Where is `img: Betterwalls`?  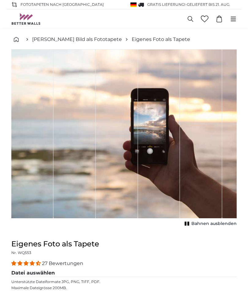
img: Betterwalls is located at coordinates (26, 19).